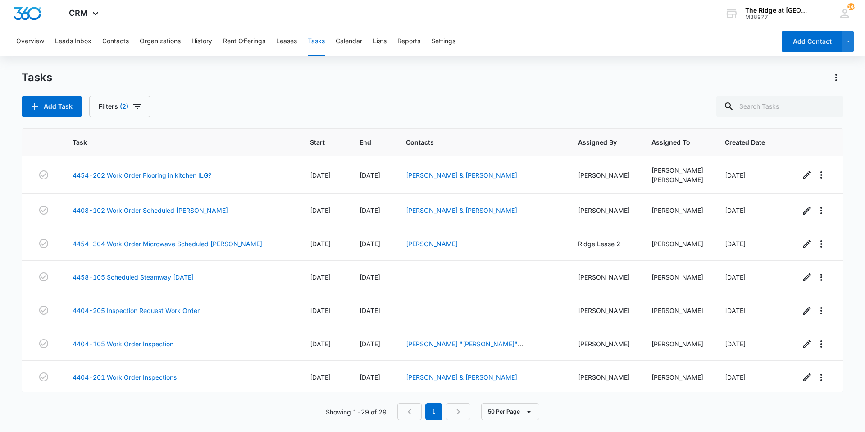  Describe the element at coordinates (604, 243) in the screenshot. I see `div: Ridge Lease 2` at that location.